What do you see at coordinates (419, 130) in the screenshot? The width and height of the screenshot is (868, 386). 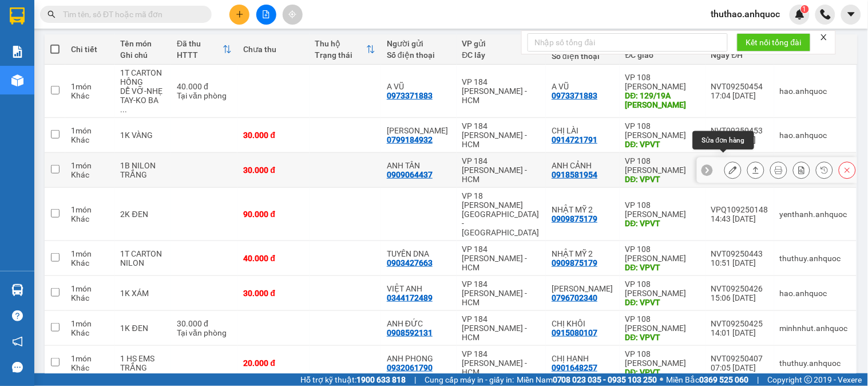 I see `div: KIM ANH` at bounding box center [419, 130].